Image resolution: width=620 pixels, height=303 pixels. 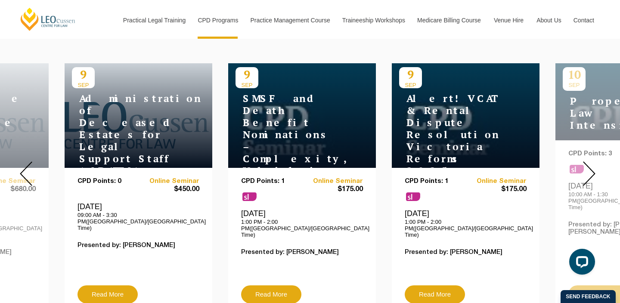 I want to click on a: Practice Management Course, so click(x=290, y=20).